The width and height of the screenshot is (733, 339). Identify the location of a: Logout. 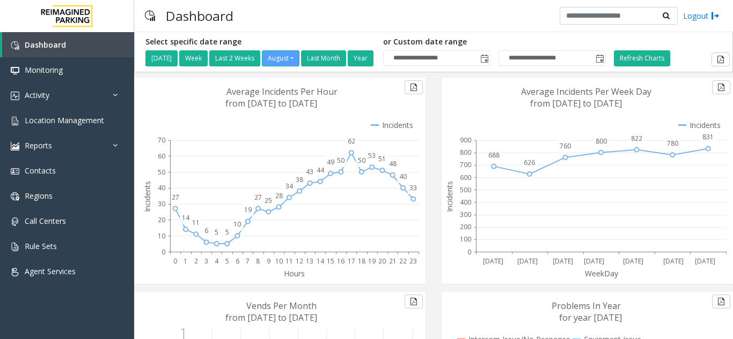
(701, 16).